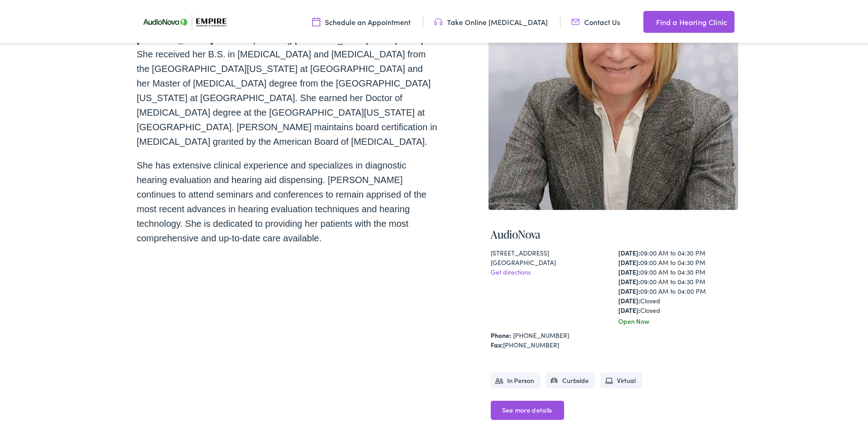 The image size is (868, 434). Describe the element at coordinates (613, 233) in the screenshot. I see `h4: AudioNova` at that location.